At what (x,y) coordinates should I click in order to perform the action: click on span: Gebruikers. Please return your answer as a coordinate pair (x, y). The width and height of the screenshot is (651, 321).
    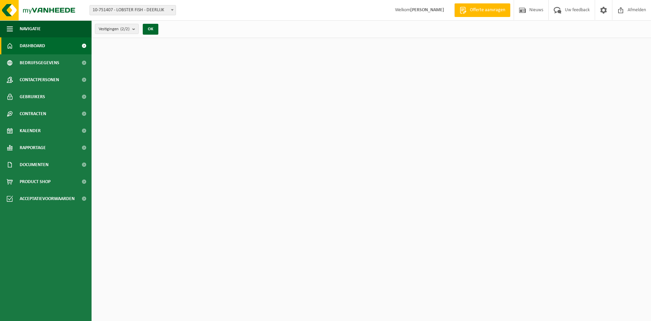
    Looking at the image, I should click on (32, 97).